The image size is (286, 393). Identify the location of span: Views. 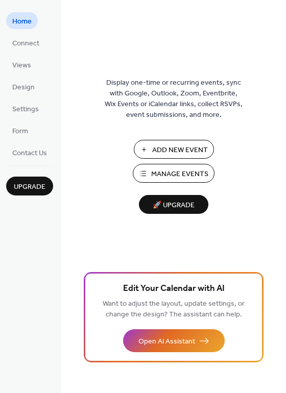
(21, 65).